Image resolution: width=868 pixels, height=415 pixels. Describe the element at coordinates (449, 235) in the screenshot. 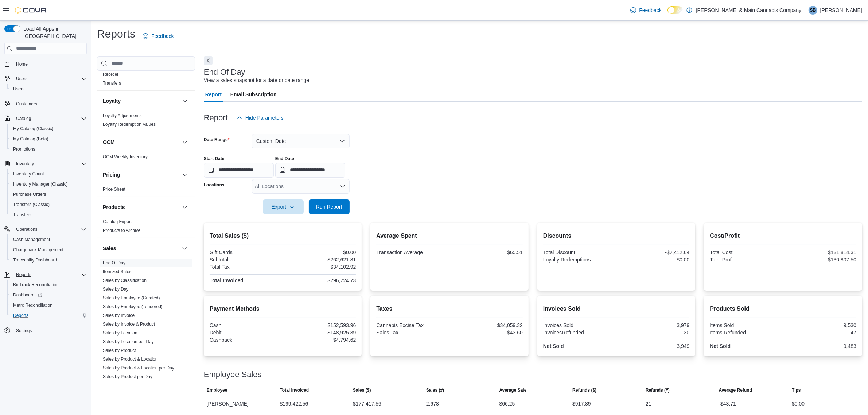

I see `h2: Average Spent` at that location.